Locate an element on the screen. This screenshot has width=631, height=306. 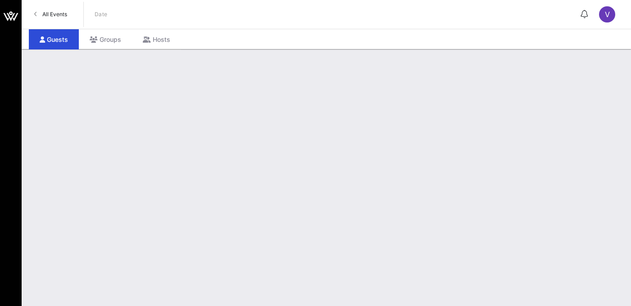
span: All Events is located at coordinates (54, 14).